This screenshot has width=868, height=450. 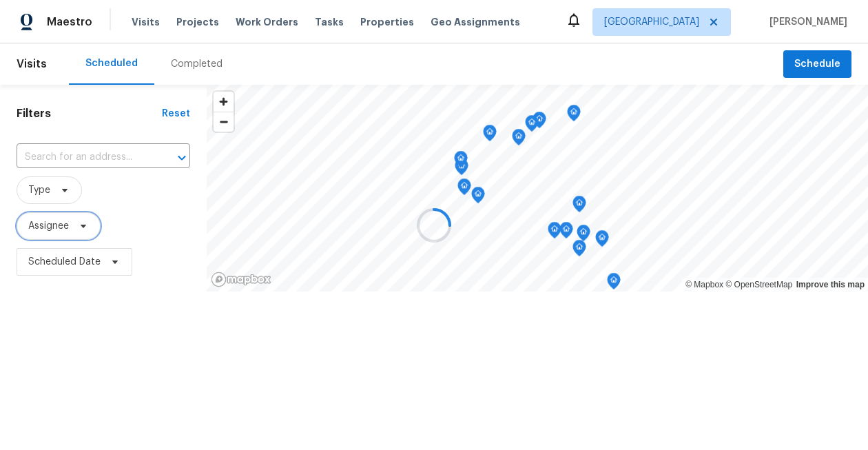 I want to click on button: Zoom out, so click(x=223, y=122).